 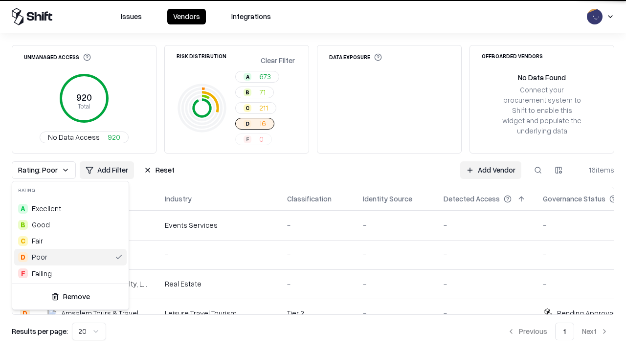 What do you see at coordinates (70, 297) in the screenshot?
I see `button: Remove` at bounding box center [70, 297].